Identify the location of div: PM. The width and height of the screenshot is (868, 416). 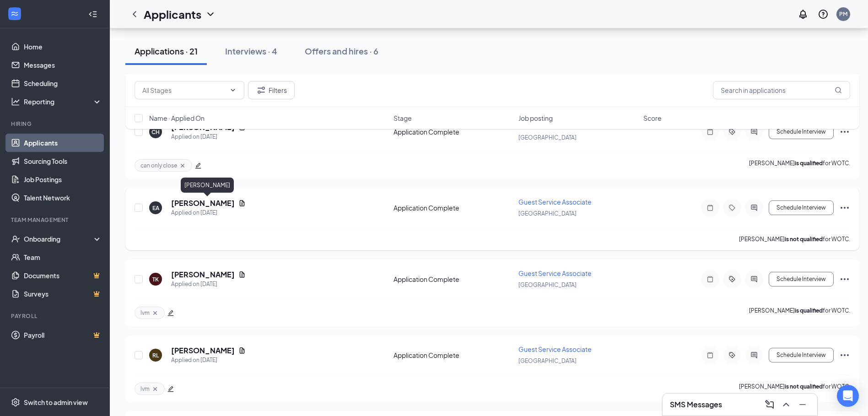
(844, 14).